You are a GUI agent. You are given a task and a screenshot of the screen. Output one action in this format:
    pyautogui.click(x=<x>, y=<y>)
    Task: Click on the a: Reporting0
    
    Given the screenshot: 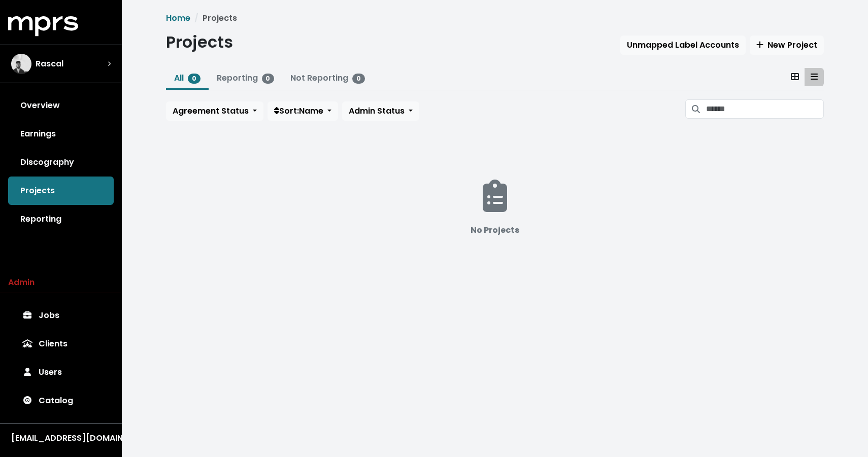 What is the action you would take?
    pyautogui.click(x=245, y=77)
    